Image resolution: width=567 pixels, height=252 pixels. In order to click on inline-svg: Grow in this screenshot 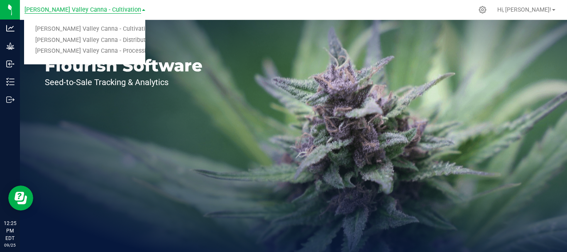, I will do `click(10, 46)`.